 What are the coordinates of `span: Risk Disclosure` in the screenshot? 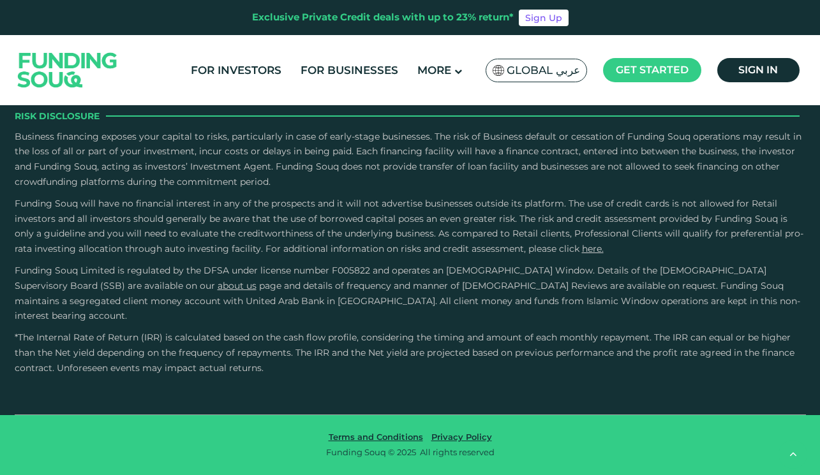 It's located at (57, 116).